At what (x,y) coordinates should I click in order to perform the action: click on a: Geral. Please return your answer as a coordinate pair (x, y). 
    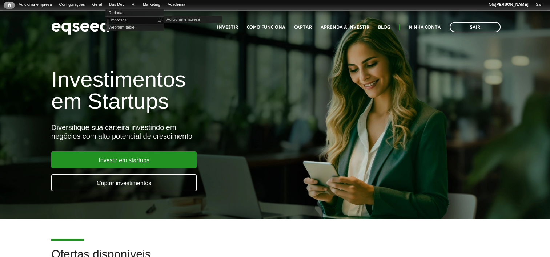
    Looking at the image, I should click on (97, 5).